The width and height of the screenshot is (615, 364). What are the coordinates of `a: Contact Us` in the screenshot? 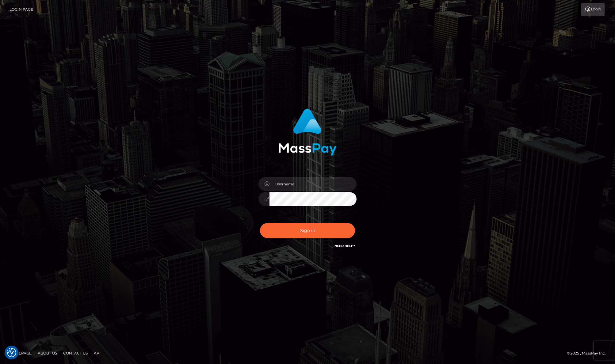 It's located at (75, 353).